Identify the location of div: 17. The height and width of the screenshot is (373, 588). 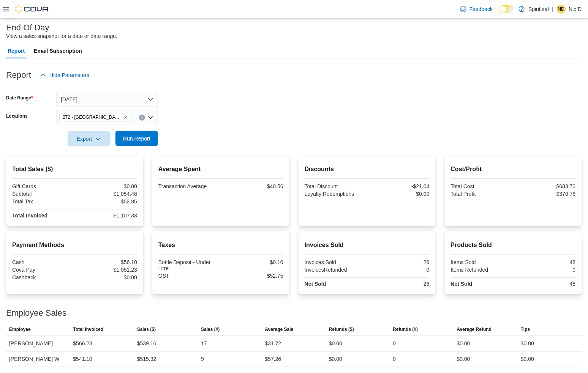
(204, 344).